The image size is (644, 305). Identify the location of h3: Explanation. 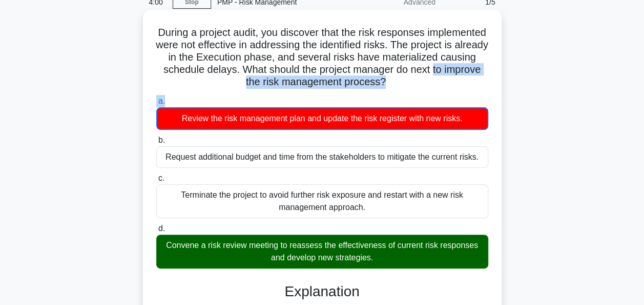
(323, 292).